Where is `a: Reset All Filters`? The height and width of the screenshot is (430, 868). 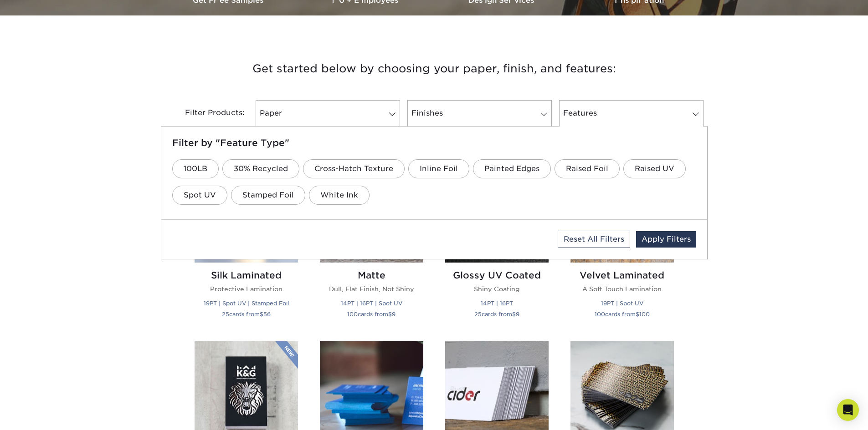
a: Reset All Filters is located at coordinates (593, 240).